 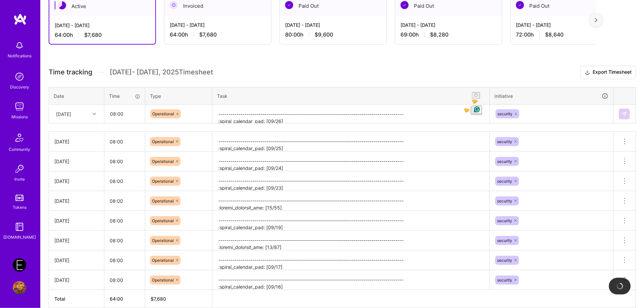 I want to click on div: Discovery, so click(x=20, y=87).